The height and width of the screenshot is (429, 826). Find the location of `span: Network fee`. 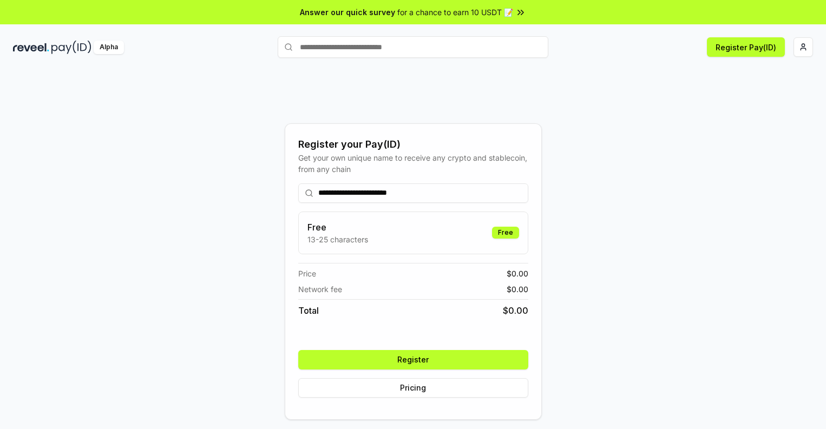

span: Network fee is located at coordinates (320, 289).